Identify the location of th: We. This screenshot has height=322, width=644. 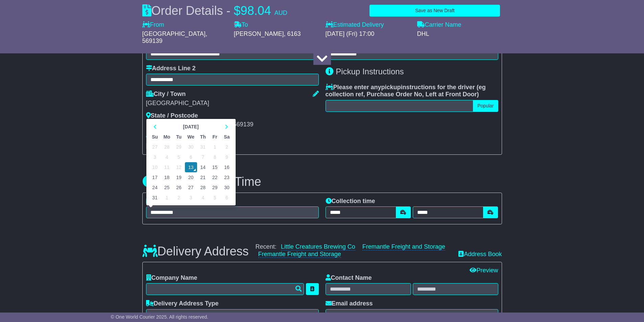
(191, 137).